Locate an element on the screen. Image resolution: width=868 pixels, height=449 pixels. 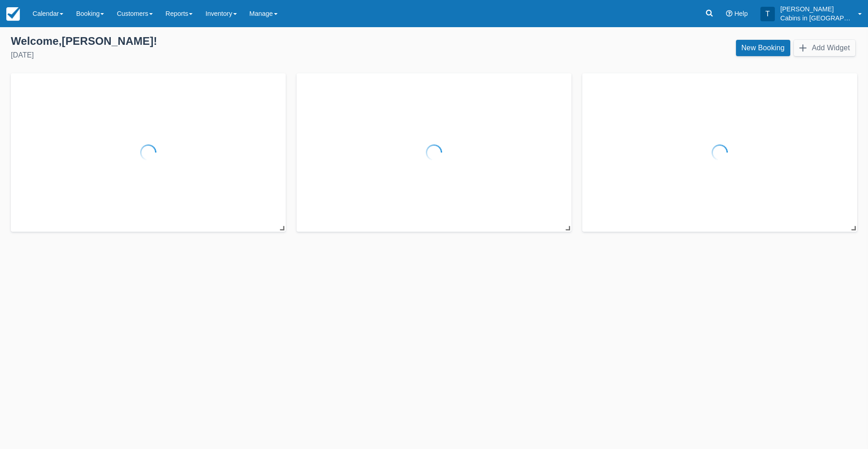
img: checkfront-main-nav-mini-logo.png is located at coordinates (13, 14).